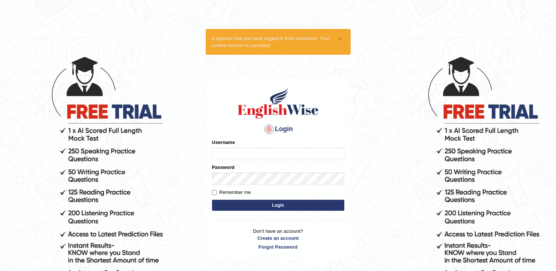 The height and width of the screenshot is (271, 556). Describe the element at coordinates (278, 239) in the screenshot. I see `p: Don't have an account?` at that location.